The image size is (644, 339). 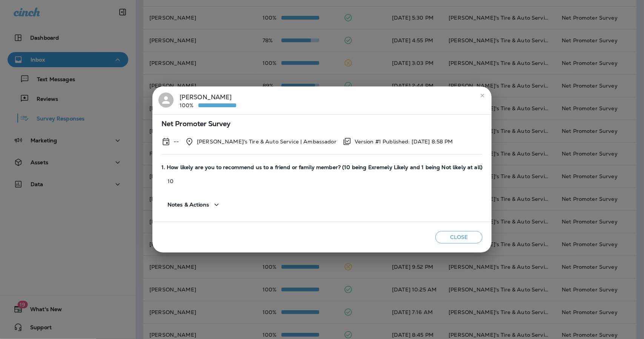 I want to click on p: 10, so click(x=322, y=181).